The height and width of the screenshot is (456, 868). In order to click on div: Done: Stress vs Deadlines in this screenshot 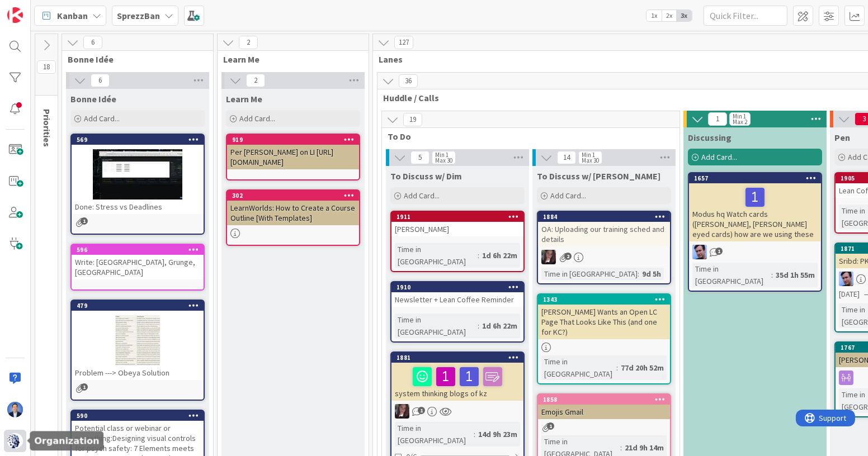, I will do `click(137, 207)`.